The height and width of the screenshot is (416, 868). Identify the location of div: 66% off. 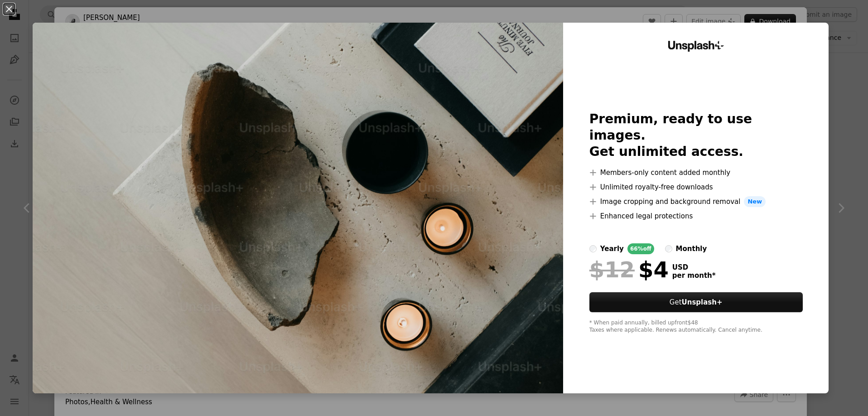
(641, 249).